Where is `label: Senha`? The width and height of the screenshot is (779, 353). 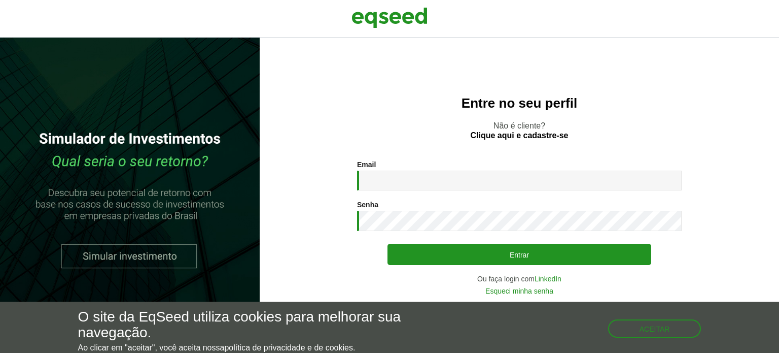
label: Senha is located at coordinates (368, 204).